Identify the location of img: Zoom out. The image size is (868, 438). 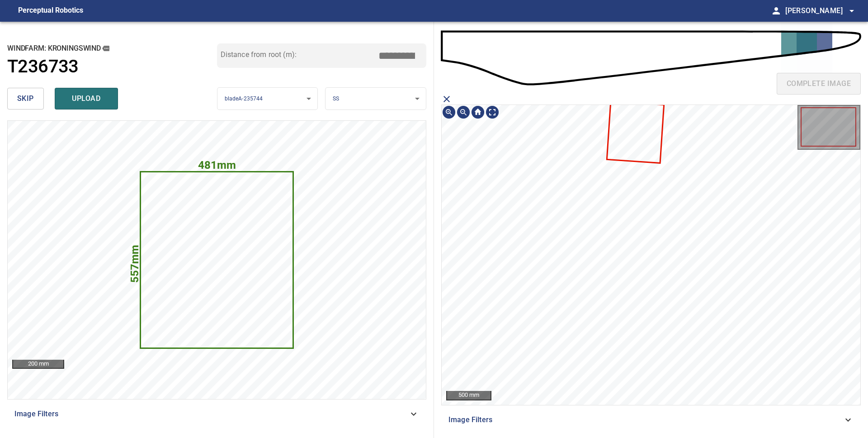
(463, 112).